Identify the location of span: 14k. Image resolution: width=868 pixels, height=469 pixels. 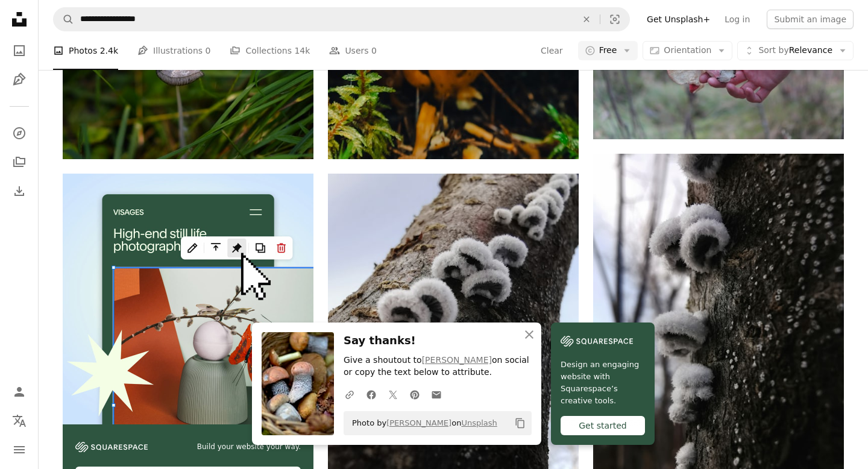
(302, 50).